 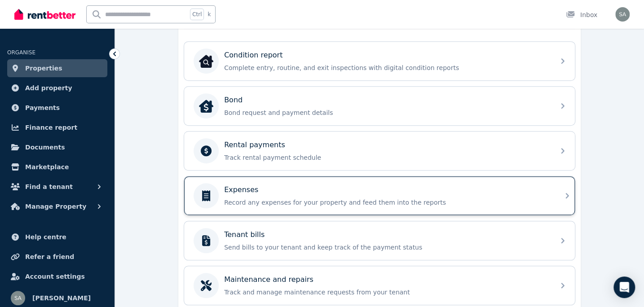 What do you see at coordinates (197, 15) in the screenshot?
I see `span: Ctrl` at bounding box center [197, 15].